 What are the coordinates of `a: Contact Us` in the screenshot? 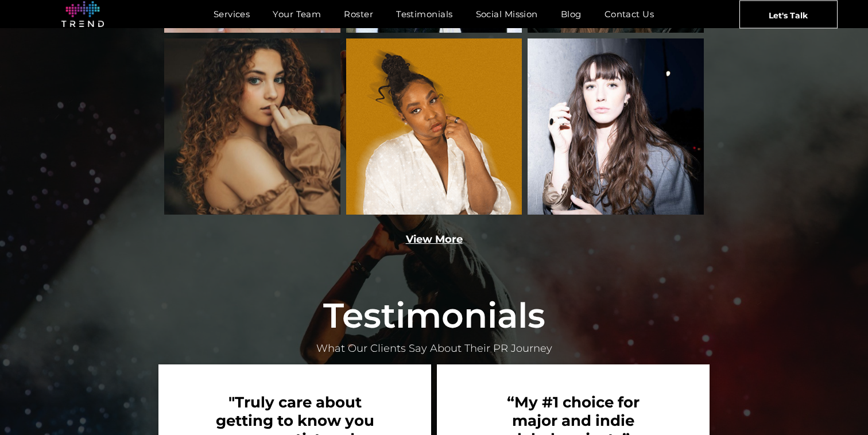 It's located at (629, 13).